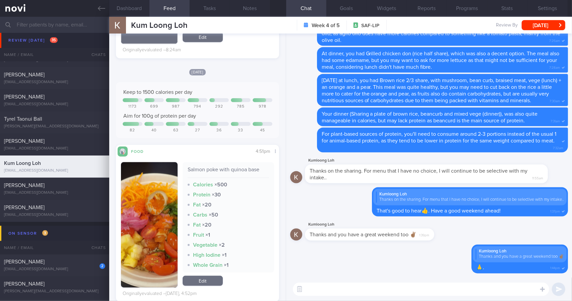 This screenshot has width=572, height=301. What do you see at coordinates (222, 245) in the screenshot?
I see `strong: × 2` at bounding box center [222, 245].